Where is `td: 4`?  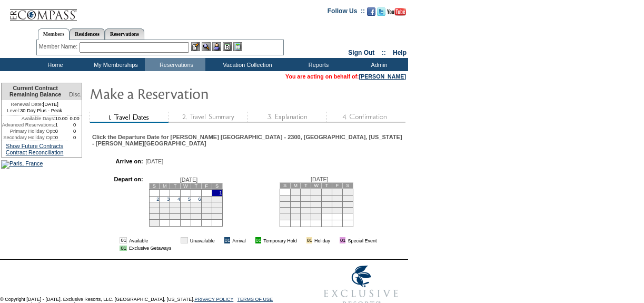
td: 4 is located at coordinates (327, 192).